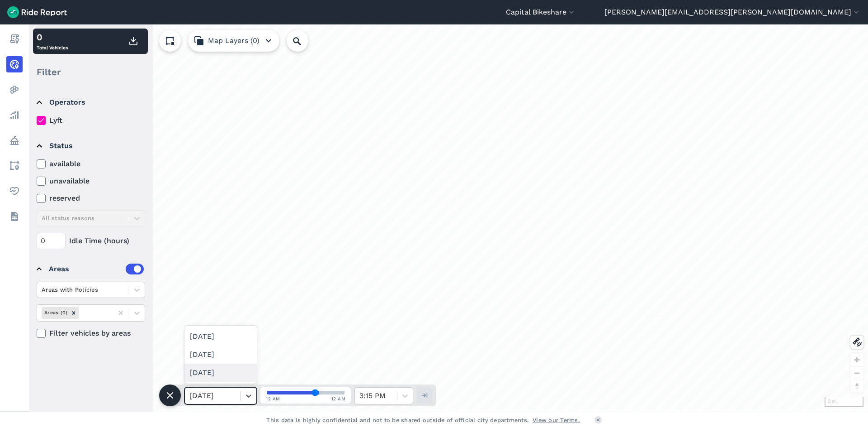 The height and width of the screenshot is (428, 868). I want to click on a: Policy, so click(15, 140).